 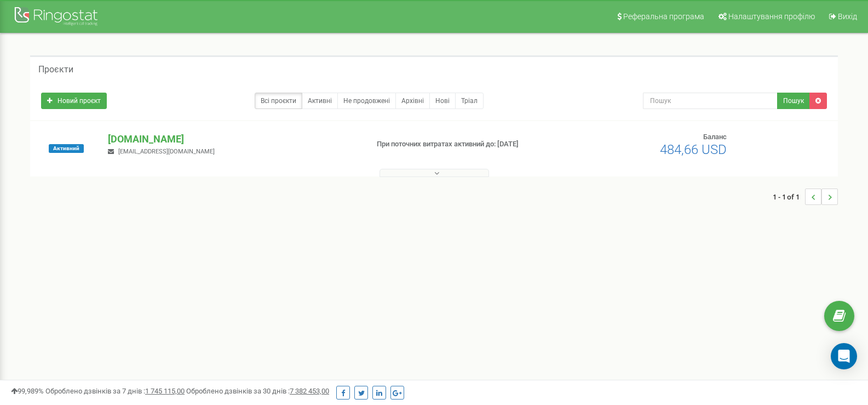 I want to click on span: Налаштування профілю, so click(x=772, y=17).